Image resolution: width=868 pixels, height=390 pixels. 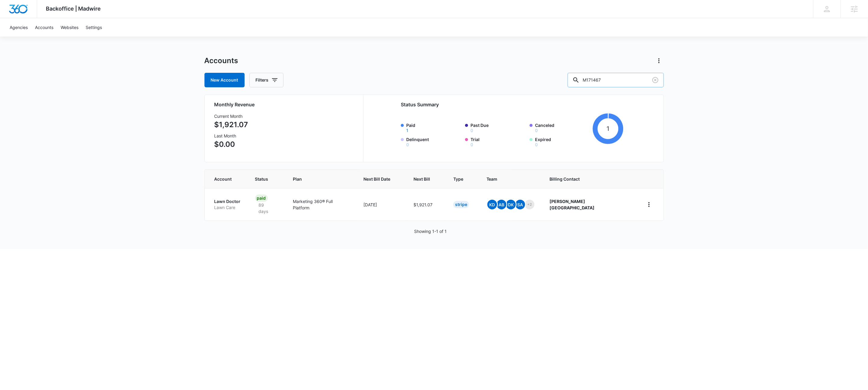 I want to click on a: New Account, so click(x=224, y=80).